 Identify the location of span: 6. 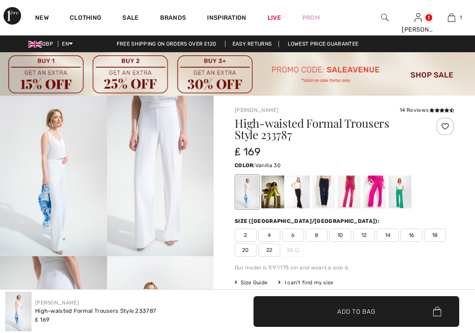
(293, 235).